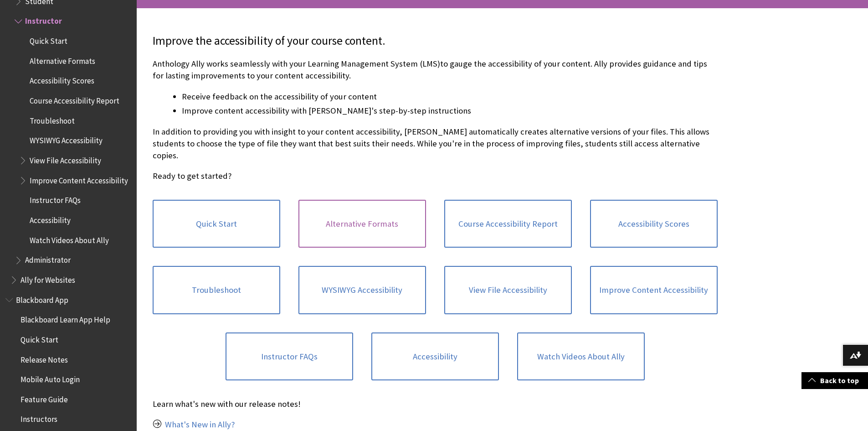  I want to click on a: Course Accessibility Report, so click(508, 223).